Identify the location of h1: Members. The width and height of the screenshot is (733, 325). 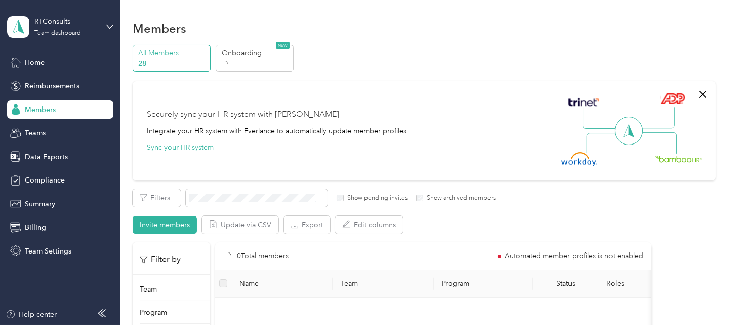
(159, 28).